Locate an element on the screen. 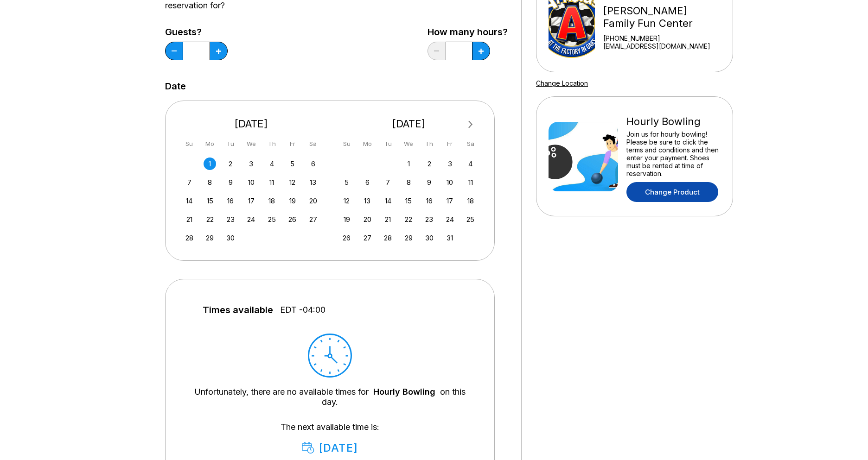  div: Choose Sunday, September 14th, 2025 is located at coordinates (189, 201).